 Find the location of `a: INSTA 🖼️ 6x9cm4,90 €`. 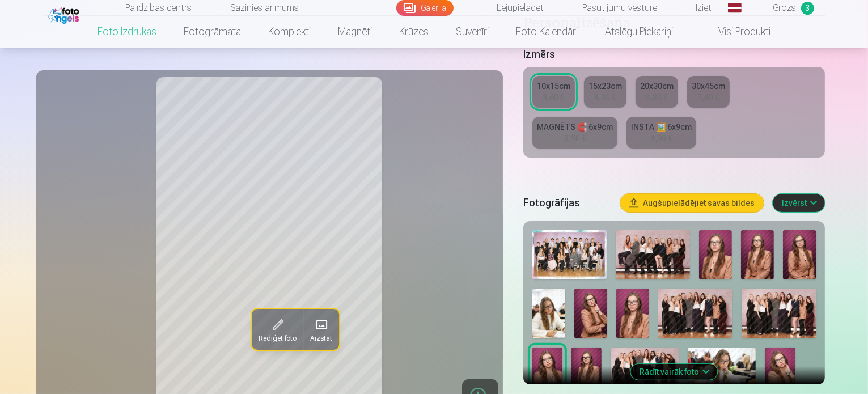

a: INSTA 🖼️ 6x9cm4,90 € is located at coordinates (662, 133).